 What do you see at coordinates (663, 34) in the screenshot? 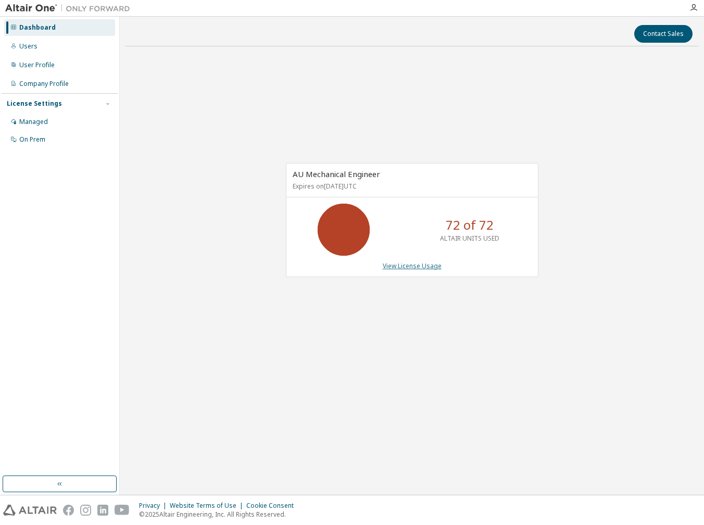
I see `button: Contact Sales` at bounding box center [663, 34].